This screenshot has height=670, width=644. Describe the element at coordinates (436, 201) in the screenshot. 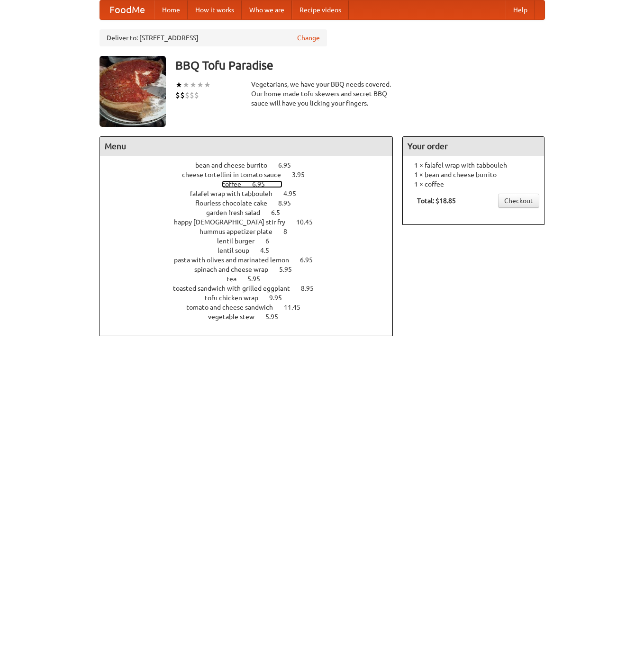

I see `b: Total: $18.85` at that location.